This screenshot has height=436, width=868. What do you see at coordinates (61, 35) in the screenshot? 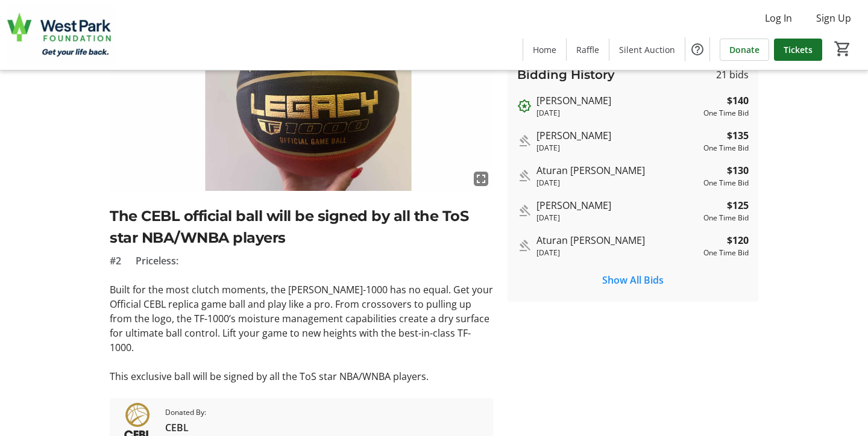
I see `img: West Park Healthcare Centre Foundation's Logo` at bounding box center [61, 35].